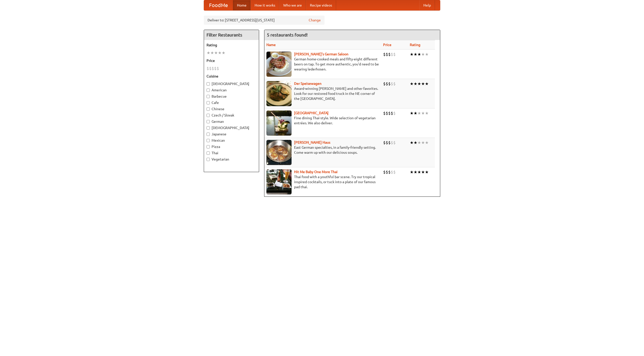 Image resolution: width=644 pixels, height=356 pixels. Describe the element at coordinates (415, 45) in the screenshot. I see `a: Rating` at that location.